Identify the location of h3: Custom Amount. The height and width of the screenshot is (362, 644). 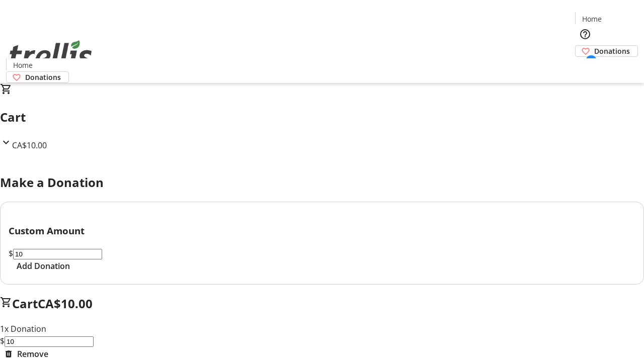
(322, 231).